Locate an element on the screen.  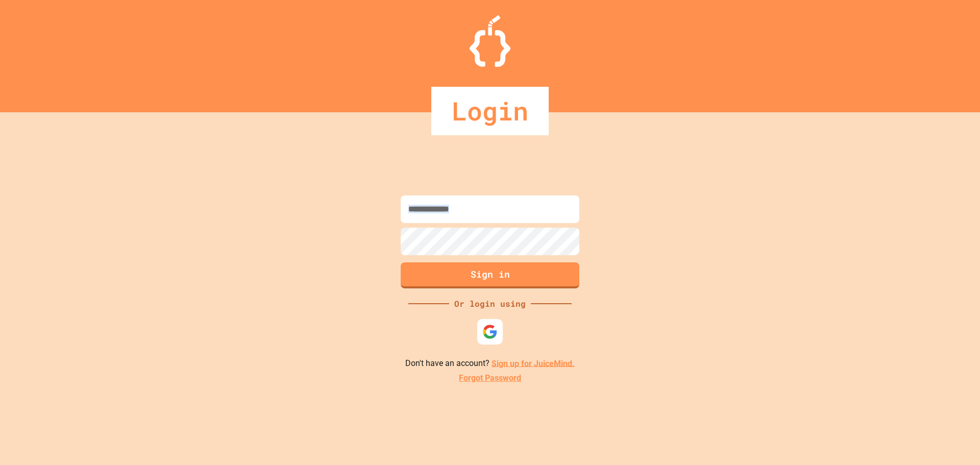
a: Sign up for JuiceMind. is located at coordinates (533, 362).